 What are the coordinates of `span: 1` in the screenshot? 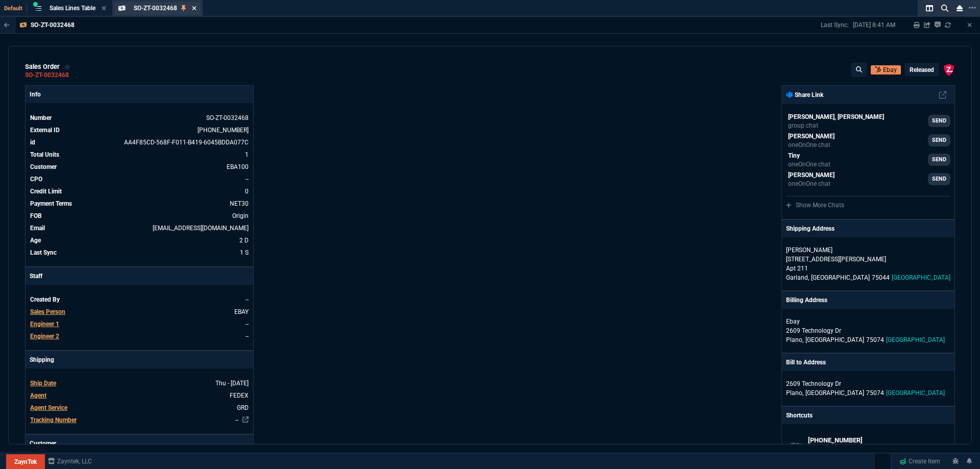 It's located at (247, 155).